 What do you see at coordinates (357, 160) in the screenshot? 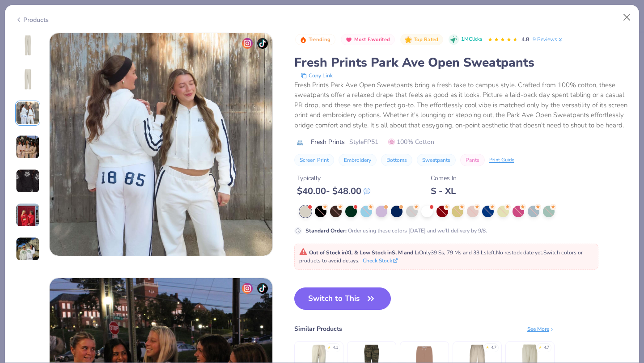
I see `button: Embroidery` at bounding box center [357, 160].